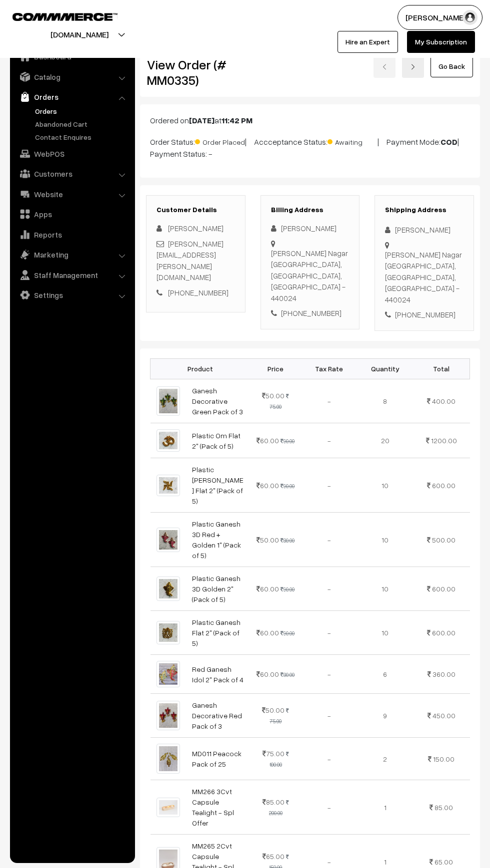 This screenshot has height=868, width=490. Describe the element at coordinates (287, 674) in the screenshot. I see `strike: 80.00` at that location.